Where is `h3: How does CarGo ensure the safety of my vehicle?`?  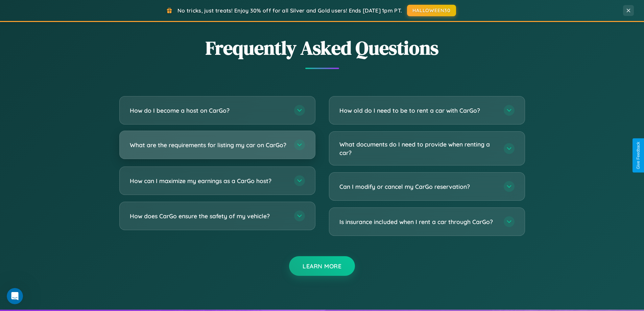
h3: How does CarGo ensure the safety of my vehicle? is located at coordinates (209, 216).